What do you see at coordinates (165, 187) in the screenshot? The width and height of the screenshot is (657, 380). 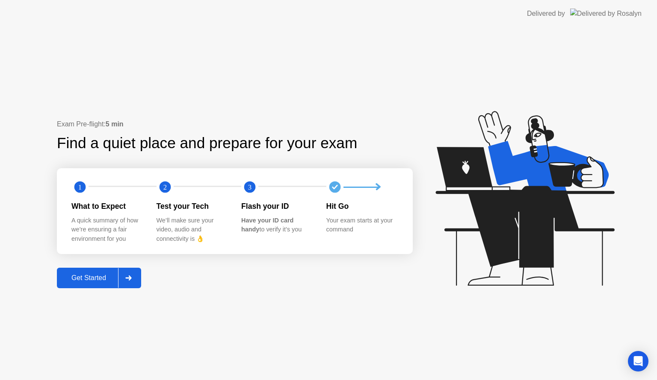 I see `text: 2` at bounding box center [165, 187].